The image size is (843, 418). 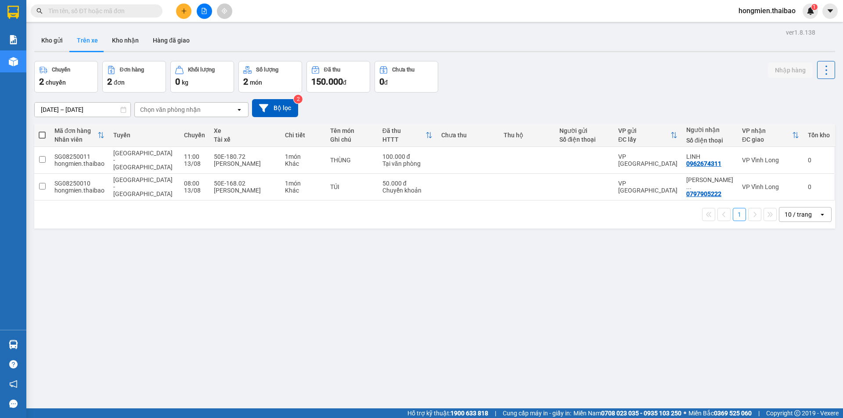 I want to click on button: 1, so click(x=739, y=215).